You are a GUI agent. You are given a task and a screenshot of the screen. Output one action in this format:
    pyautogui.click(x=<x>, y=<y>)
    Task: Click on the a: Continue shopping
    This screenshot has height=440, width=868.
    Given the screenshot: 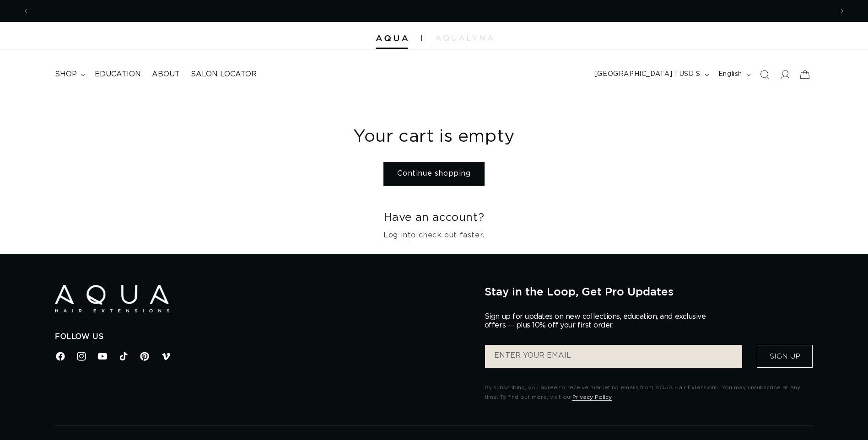 What is the action you would take?
    pyautogui.click(x=434, y=173)
    